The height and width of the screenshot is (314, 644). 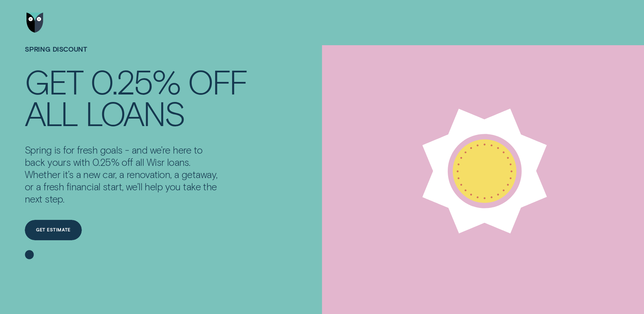 What do you see at coordinates (136, 97) in the screenshot?
I see `h4: Get 0.25% off all loans` at bounding box center [136, 97].